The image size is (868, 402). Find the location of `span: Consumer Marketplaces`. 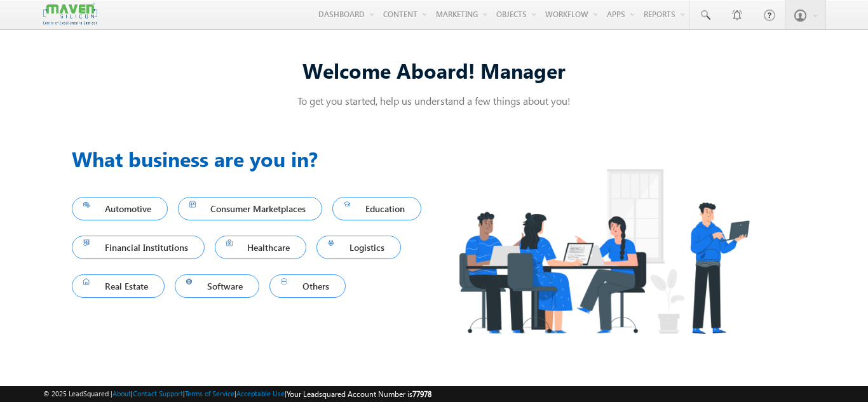

span: Consumer Marketplaces is located at coordinates (250, 208).